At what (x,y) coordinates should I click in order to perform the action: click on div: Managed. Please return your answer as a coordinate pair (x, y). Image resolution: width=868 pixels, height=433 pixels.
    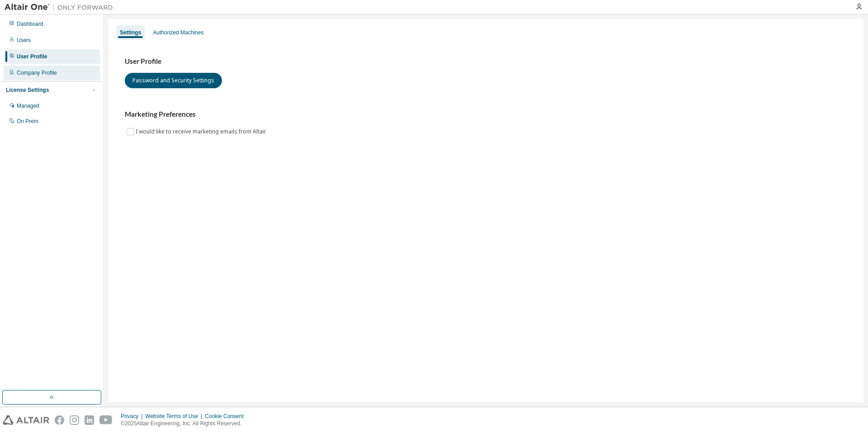
    Looking at the image, I should click on (28, 106).